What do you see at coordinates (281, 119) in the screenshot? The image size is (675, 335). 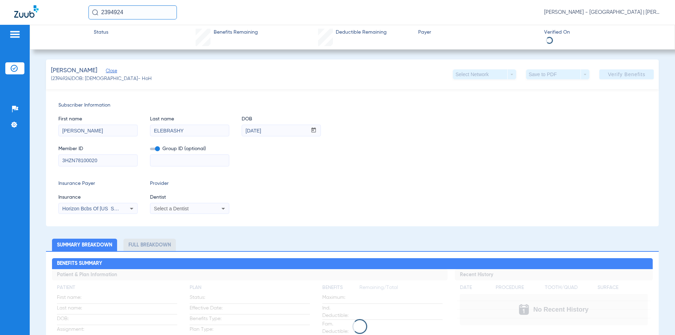 I see `span: DOB` at bounding box center [281, 119].